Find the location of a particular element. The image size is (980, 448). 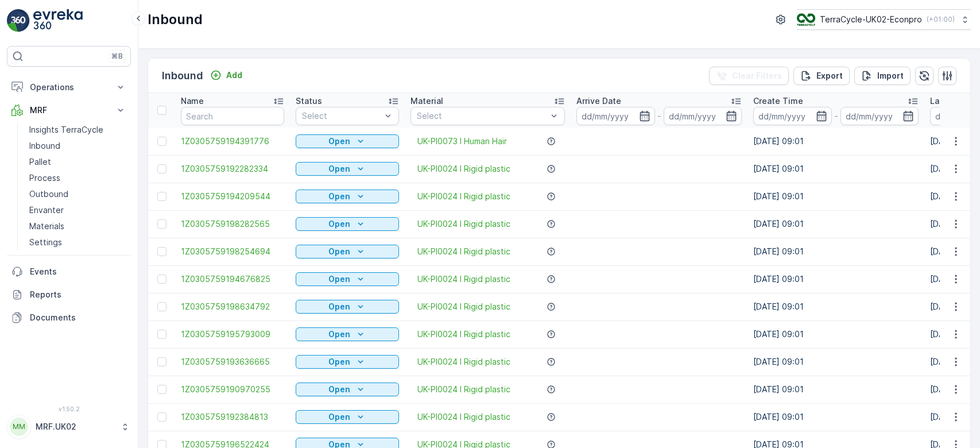

p: Export is located at coordinates (829, 76).